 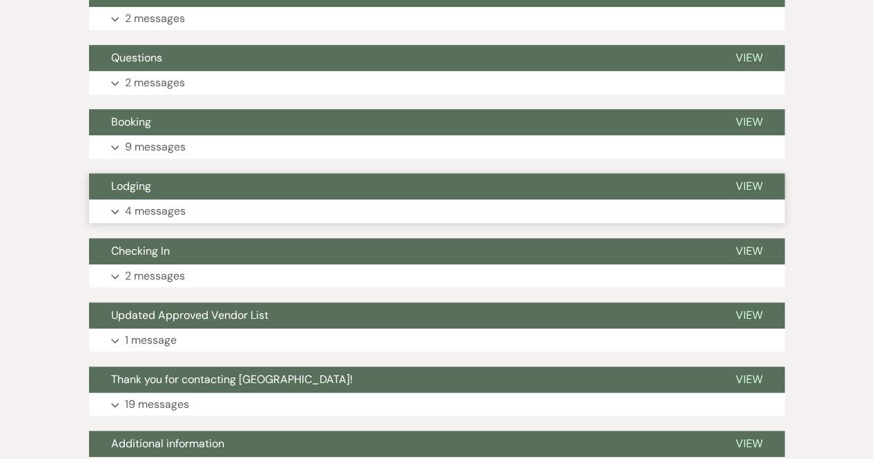 I want to click on span: Checking In, so click(x=140, y=251).